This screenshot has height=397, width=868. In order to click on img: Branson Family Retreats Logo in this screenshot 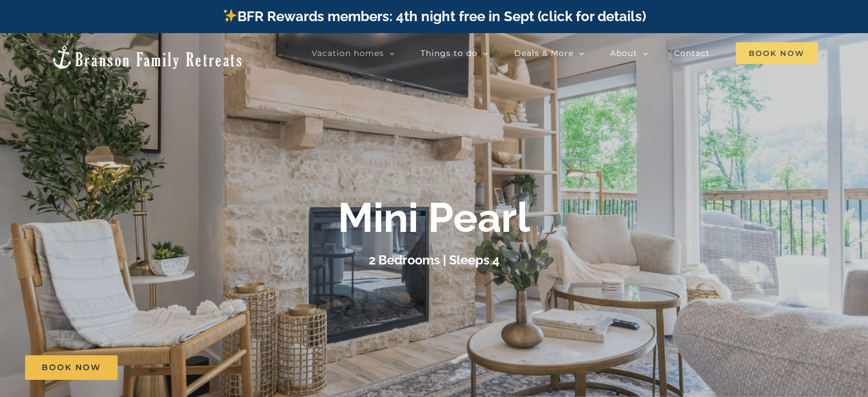, I will do `click(146, 57)`.